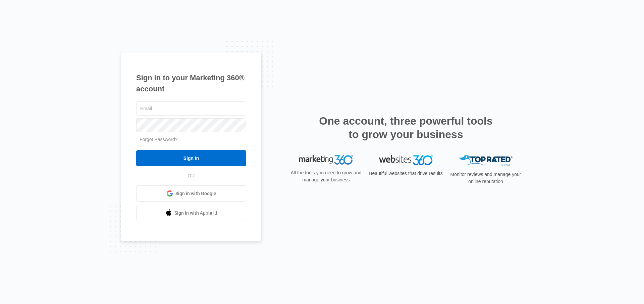 This screenshot has width=644, height=304. What do you see at coordinates (191, 83) in the screenshot?
I see `h1: Sign in to your Marketing 360® account` at bounding box center [191, 83].